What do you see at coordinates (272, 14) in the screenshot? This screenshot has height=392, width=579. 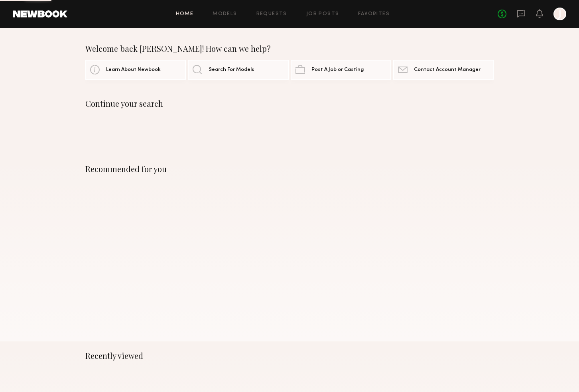 I see `a: Requests` at bounding box center [272, 14].